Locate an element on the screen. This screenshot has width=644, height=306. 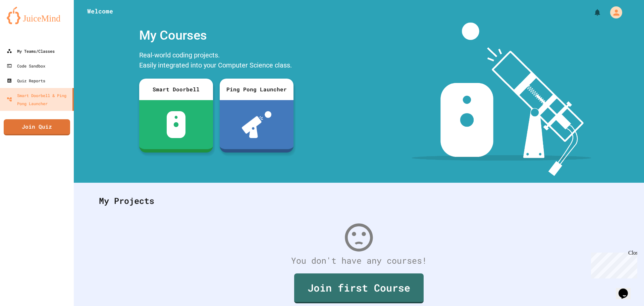
div: My Projects is located at coordinates (359, 201).